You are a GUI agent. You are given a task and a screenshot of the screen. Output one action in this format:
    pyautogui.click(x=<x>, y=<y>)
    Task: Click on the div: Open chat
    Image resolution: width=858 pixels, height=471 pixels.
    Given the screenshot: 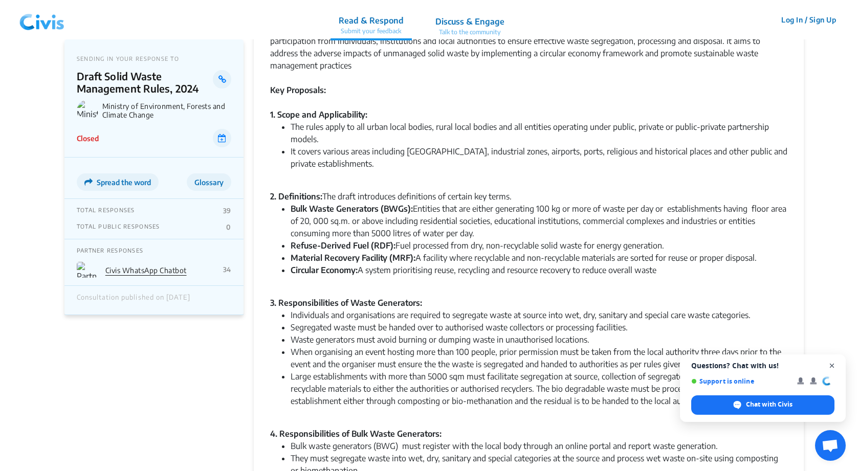 What is the action you would take?
    pyautogui.click(x=831, y=446)
    